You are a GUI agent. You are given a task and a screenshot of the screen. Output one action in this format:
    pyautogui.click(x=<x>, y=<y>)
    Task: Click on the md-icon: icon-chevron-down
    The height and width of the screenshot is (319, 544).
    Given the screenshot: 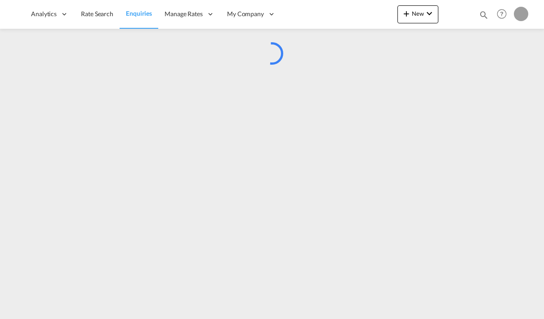 What is the action you would take?
    pyautogui.click(x=429, y=13)
    